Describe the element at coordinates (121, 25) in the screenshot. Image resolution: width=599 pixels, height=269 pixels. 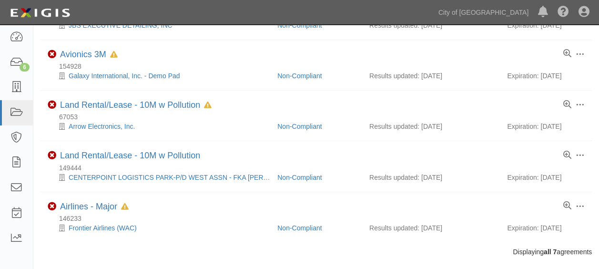
I see `a: JBS EXECUTIVE DETAILING, INC` at that location.